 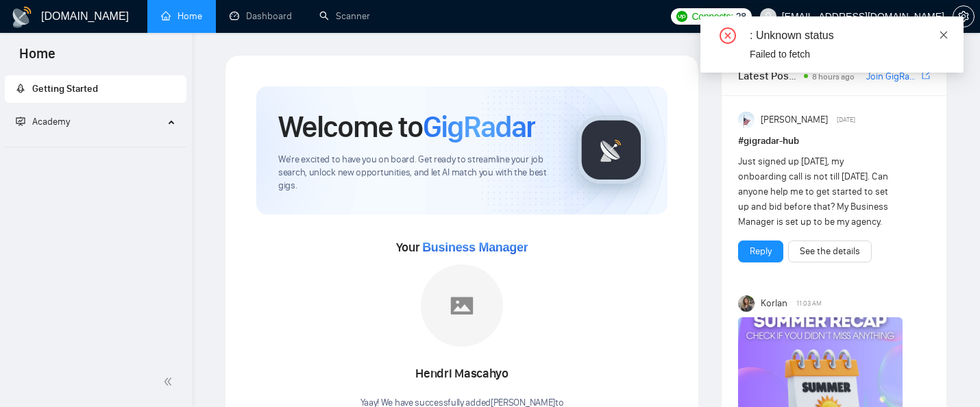 I want to click on span: close, so click(x=943, y=35).